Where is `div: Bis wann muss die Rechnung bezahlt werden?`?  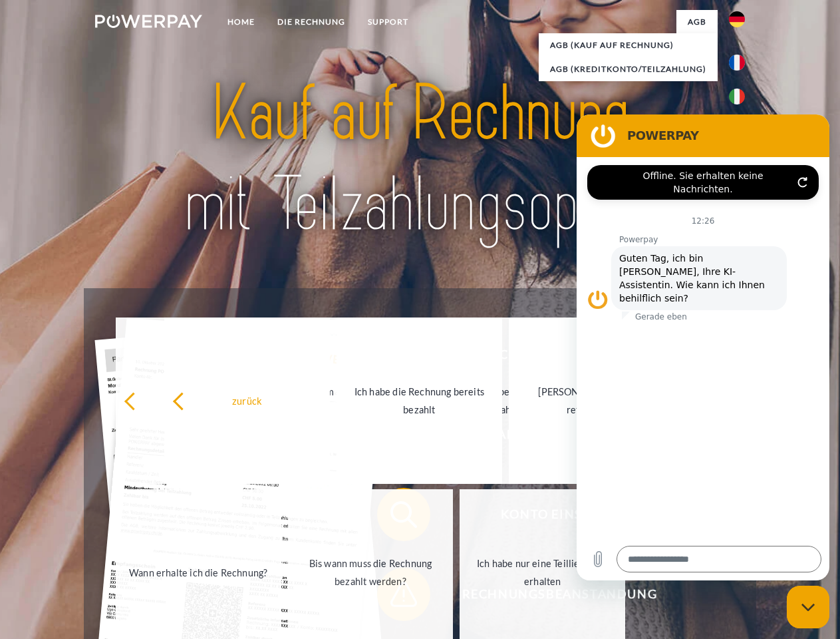
div: Bis wann muss die Rechnung bezahlt werden? is located at coordinates (371, 572).